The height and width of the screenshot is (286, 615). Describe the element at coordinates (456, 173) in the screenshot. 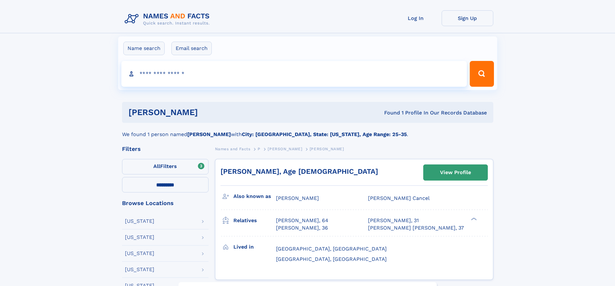

I see `a: View Profile` at that location.